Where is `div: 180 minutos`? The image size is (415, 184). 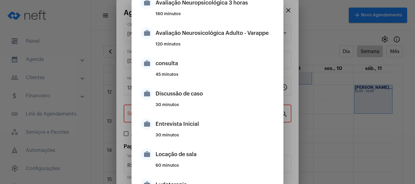 div: 180 minutos is located at coordinates (215, 16).